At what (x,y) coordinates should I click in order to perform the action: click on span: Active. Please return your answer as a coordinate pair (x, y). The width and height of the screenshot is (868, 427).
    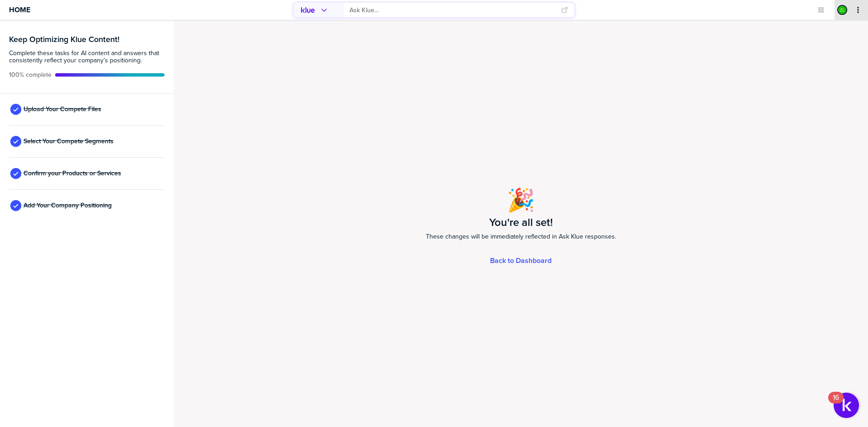
    Looking at the image, I should click on (31, 75).